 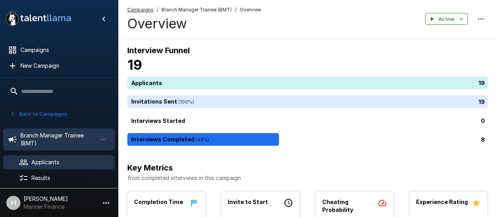 I want to click on b: Invite to Start, so click(x=248, y=201).